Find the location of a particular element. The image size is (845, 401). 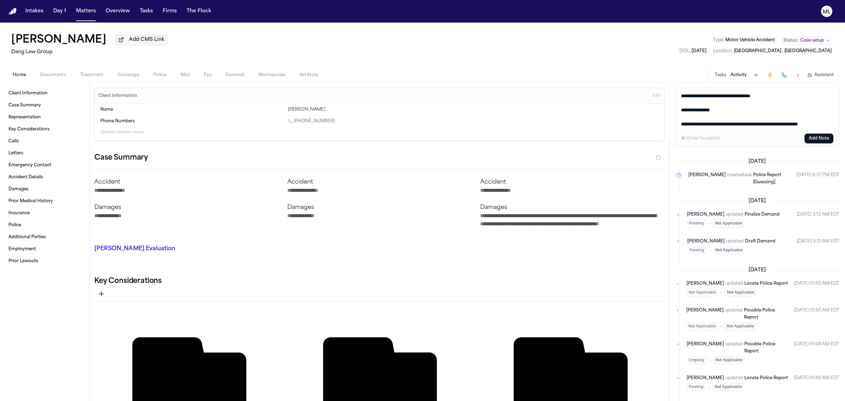

a: Prior Lawsuits is located at coordinates (45, 261).